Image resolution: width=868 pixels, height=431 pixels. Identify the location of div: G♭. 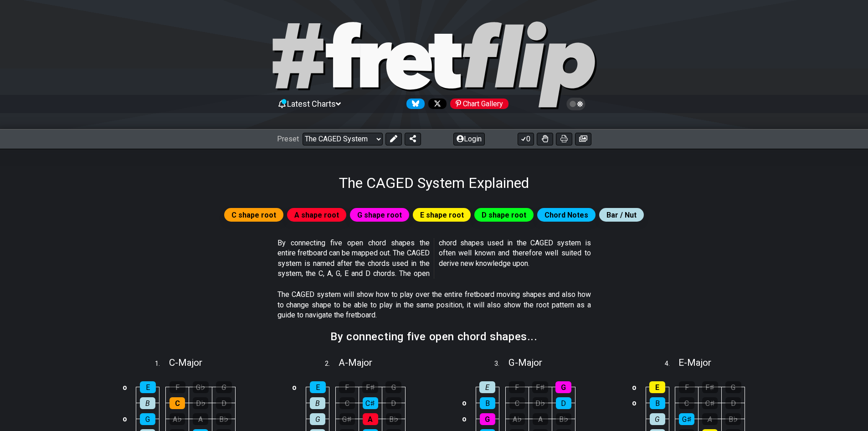
(200, 387).